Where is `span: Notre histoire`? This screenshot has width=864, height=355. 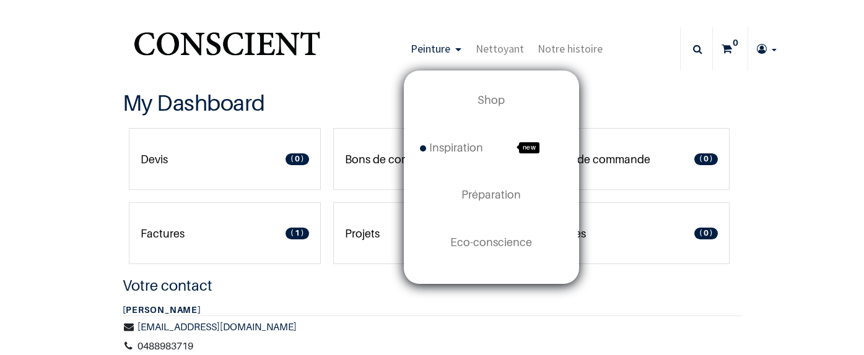
span: Notre histoire is located at coordinates (570, 48).